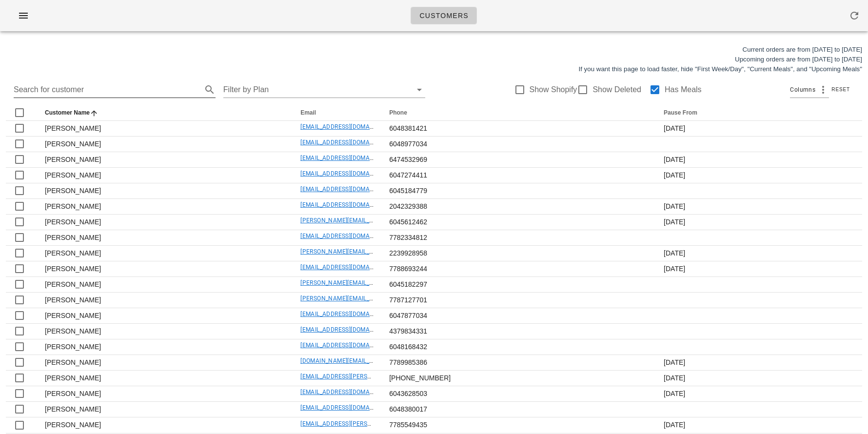 This screenshot has height=434, width=868. What do you see at coordinates (518, 347) in the screenshot?
I see `td: 6048168432` at bounding box center [518, 347].